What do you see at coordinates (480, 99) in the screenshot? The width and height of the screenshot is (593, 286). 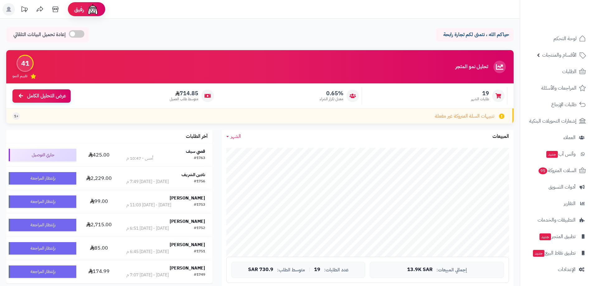 I see `span: طلبات الشهر` at bounding box center [480, 99].